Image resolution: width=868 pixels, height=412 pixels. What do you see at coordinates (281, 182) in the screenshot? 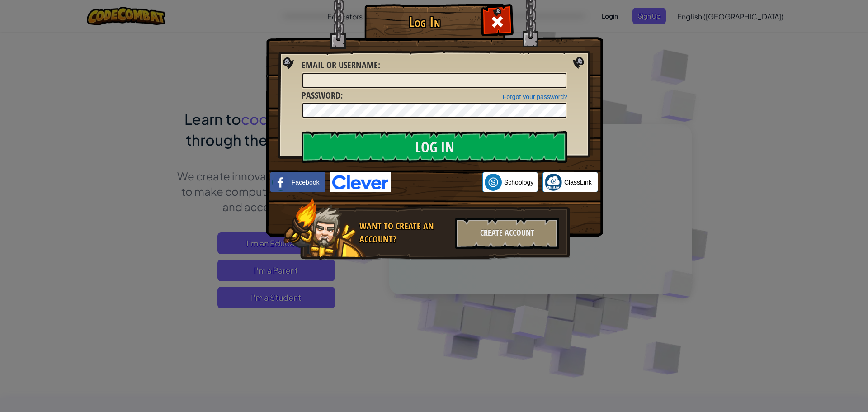
I see `img: facebook_small.png` at bounding box center [281, 182].